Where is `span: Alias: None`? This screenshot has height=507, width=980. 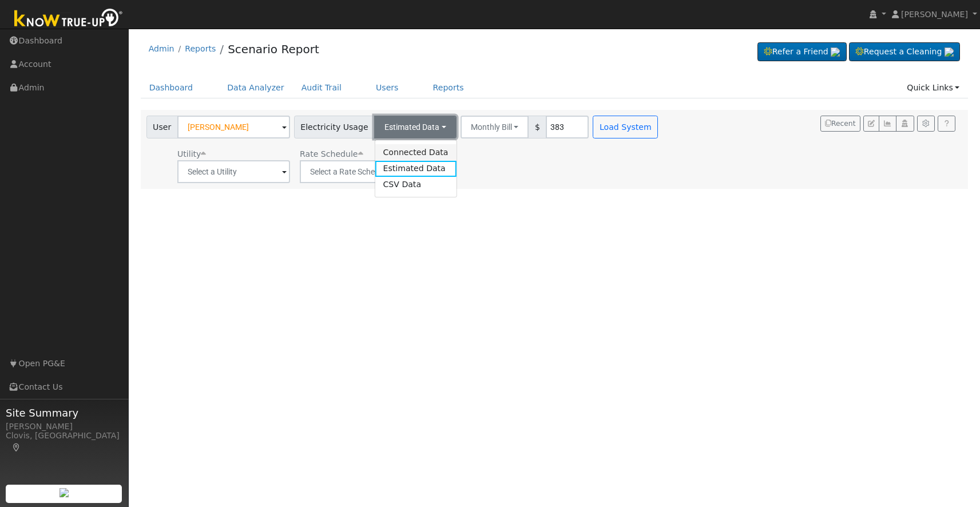
span: Alias: None is located at coordinates (332, 154).